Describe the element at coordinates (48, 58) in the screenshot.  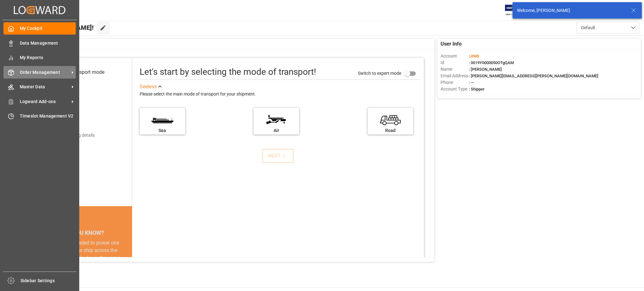
I see `span: My Reports` at that location.